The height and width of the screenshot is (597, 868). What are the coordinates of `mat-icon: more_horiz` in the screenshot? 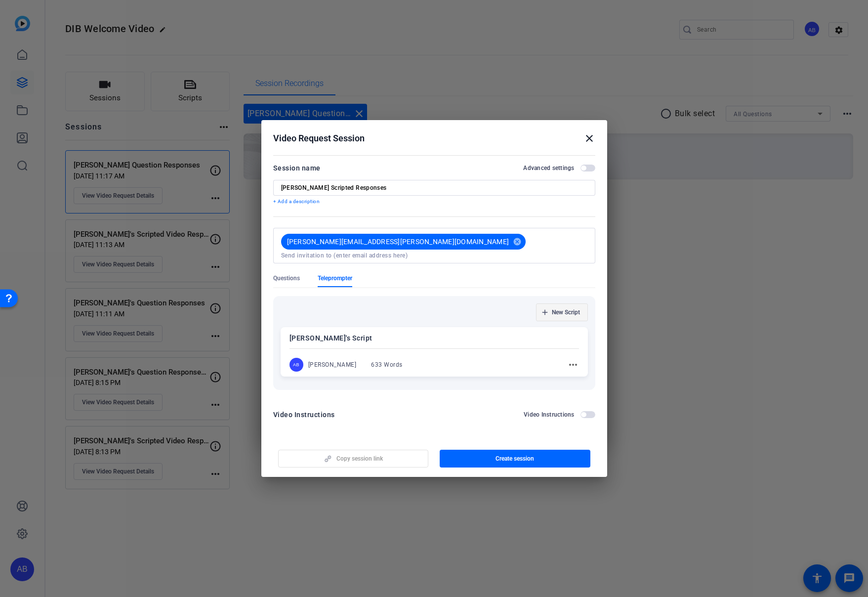 It's located at (573, 365).